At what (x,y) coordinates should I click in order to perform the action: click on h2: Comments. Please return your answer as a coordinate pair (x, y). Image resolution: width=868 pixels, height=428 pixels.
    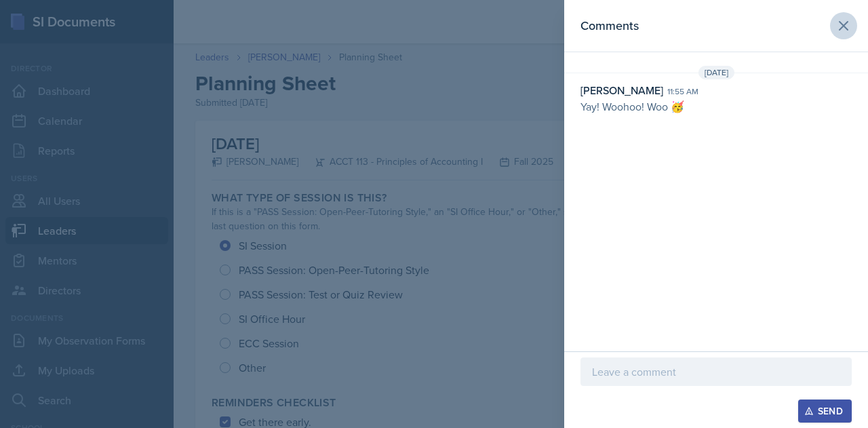
    Looking at the image, I should click on (610, 25).